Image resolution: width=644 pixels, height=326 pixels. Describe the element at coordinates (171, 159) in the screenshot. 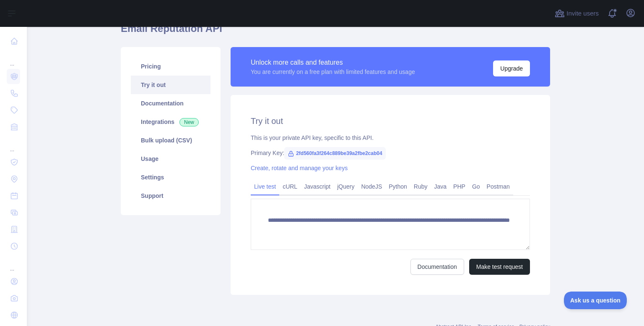

I see `a: Usage` at that location.